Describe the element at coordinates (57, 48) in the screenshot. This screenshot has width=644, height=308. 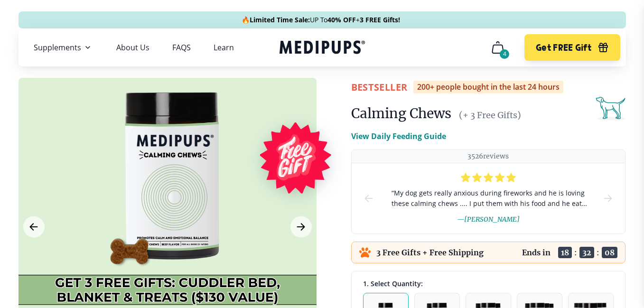
I see `span: Supplements` at that location.